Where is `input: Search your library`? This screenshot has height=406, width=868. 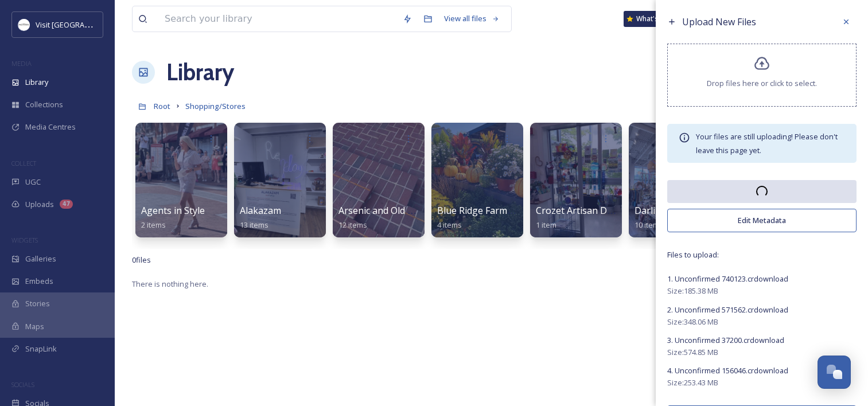 input: Search your library is located at coordinates (278, 19).